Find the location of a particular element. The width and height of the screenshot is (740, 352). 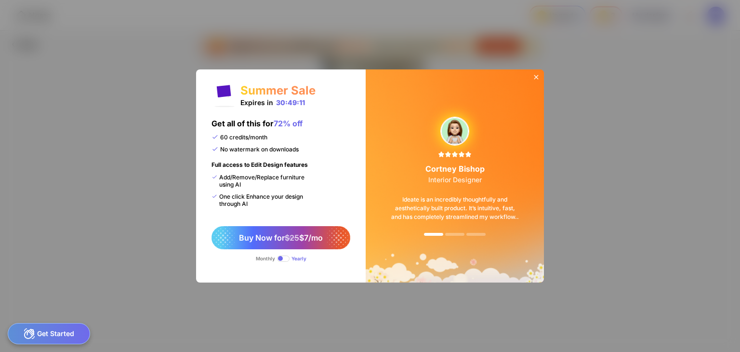

div: Full access to Edit Design features is located at coordinates (260, 167).